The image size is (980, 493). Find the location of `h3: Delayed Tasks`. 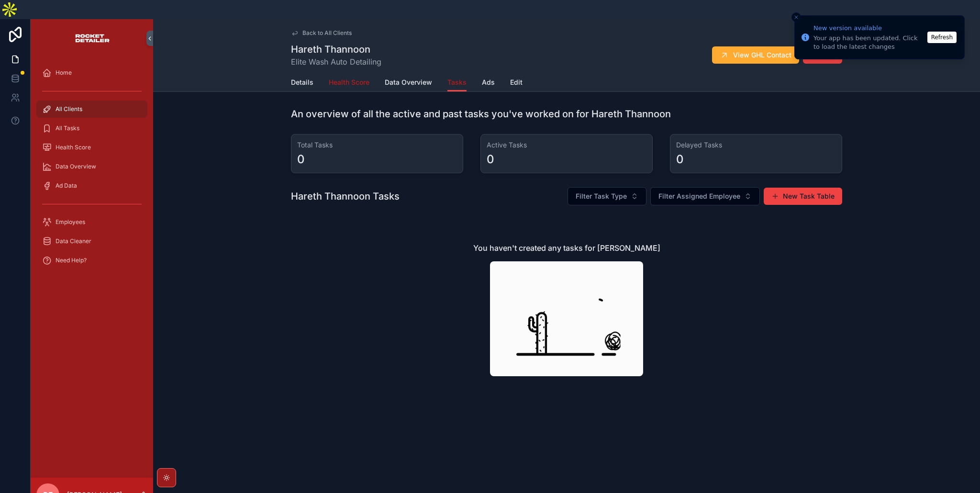

h3: Delayed Tasks is located at coordinates (756, 145).